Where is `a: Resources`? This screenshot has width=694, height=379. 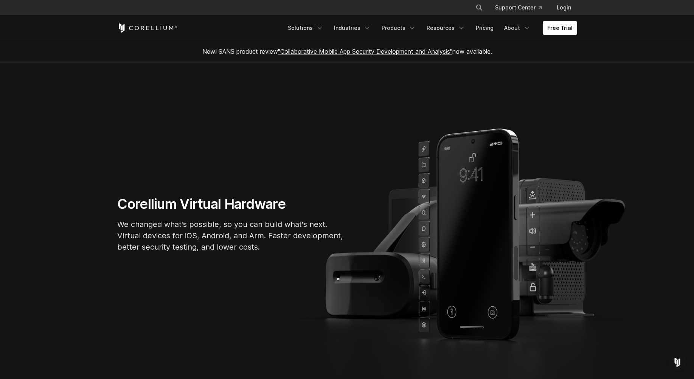
a: Resources is located at coordinates (446, 28).